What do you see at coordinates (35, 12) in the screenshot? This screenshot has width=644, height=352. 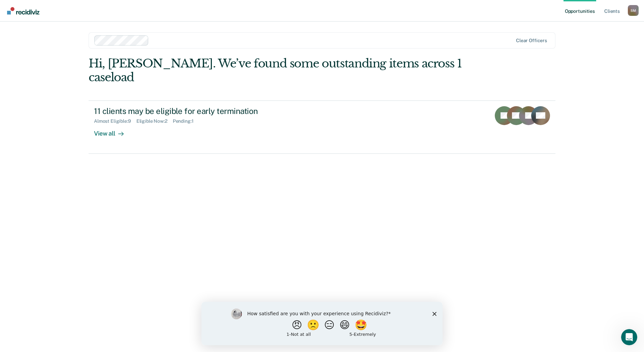 I see `img: Profile image for Kim` at bounding box center [35, 12].